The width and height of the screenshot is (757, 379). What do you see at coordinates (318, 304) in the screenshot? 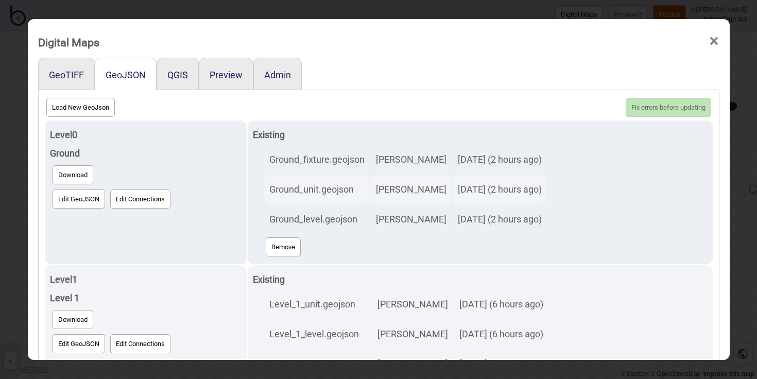
I see `td: Level_1_unit.geojson` at bounding box center [318, 304].